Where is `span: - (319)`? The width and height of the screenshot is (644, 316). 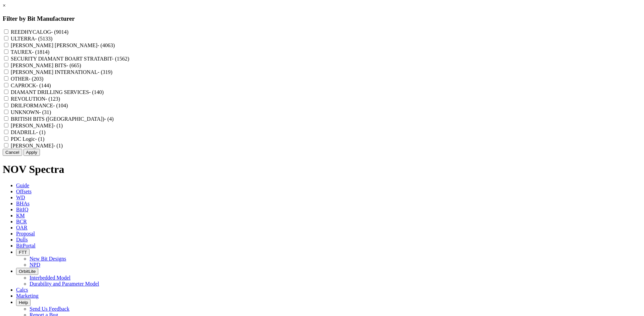 span: - (319) is located at coordinates (105, 72).